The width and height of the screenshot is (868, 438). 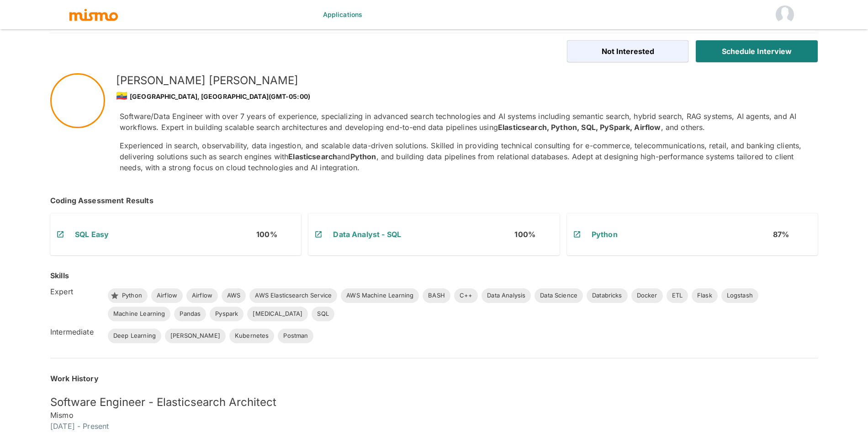 I want to click on h6: 87 %, so click(x=793, y=234).